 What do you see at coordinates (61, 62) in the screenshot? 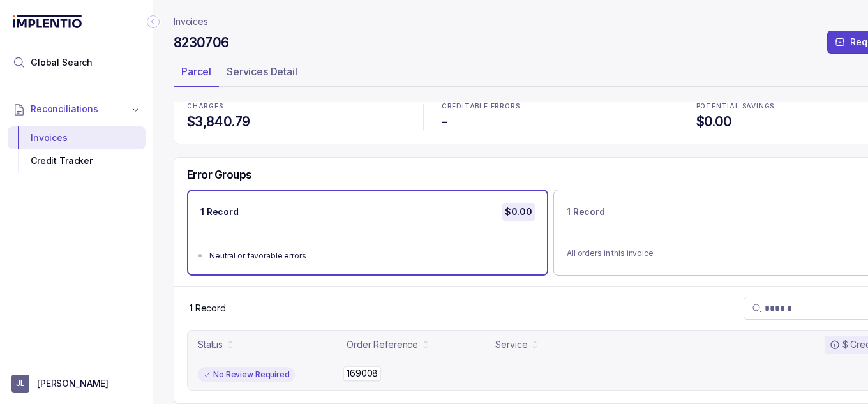
I see `span: Global Search` at bounding box center [61, 62].